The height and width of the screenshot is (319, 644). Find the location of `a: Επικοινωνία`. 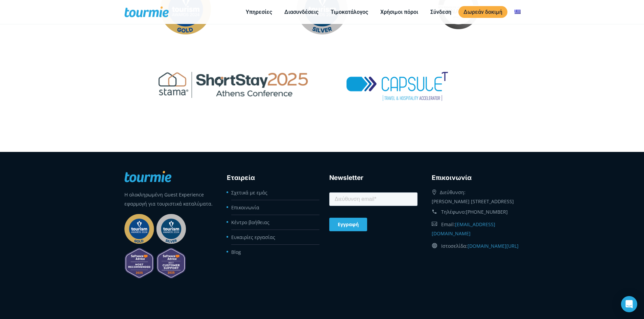

a: Επικοινωνία is located at coordinates (245, 207).